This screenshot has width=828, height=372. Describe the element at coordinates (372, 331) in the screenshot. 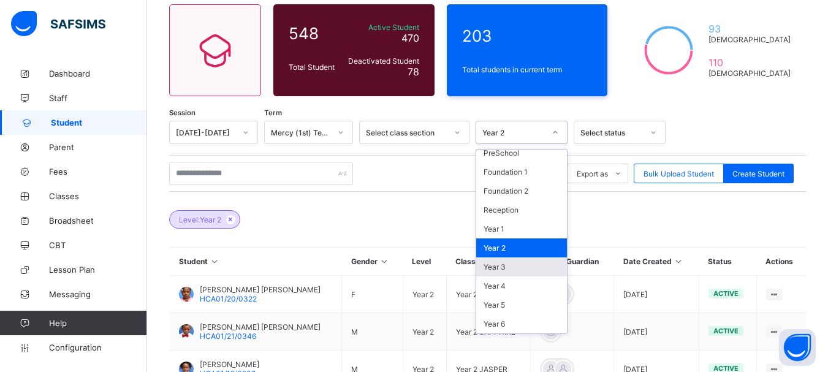

I see `td: M` at that location.